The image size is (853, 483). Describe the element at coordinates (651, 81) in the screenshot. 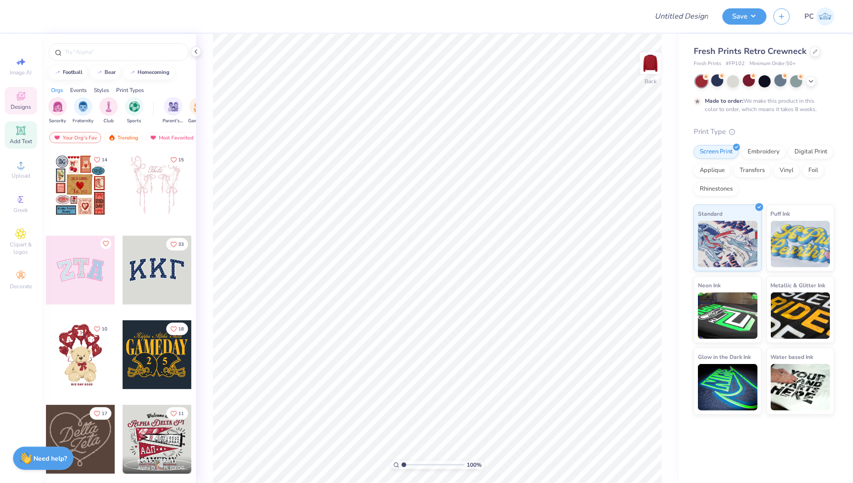

I see `div: Back` at that location.